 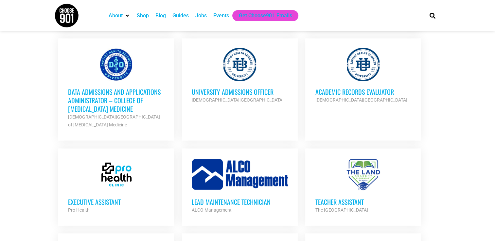 What do you see at coordinates (161, 16) in the screenshot?
I see `div: Blog` at bounding box center [161, 16].